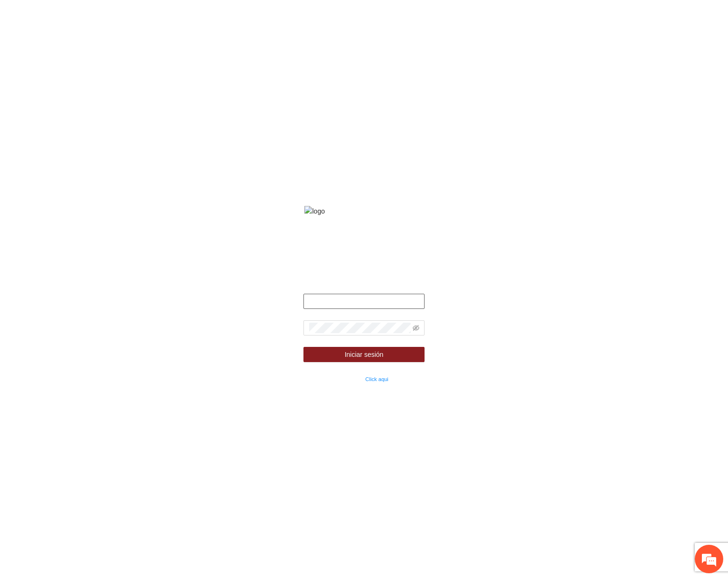 Image resolution: width=728 pixels, height=578 pixels. Describe the element at coordinates (364, 355) in the screenshot. I see `span: Iniciar sesión` at that location.